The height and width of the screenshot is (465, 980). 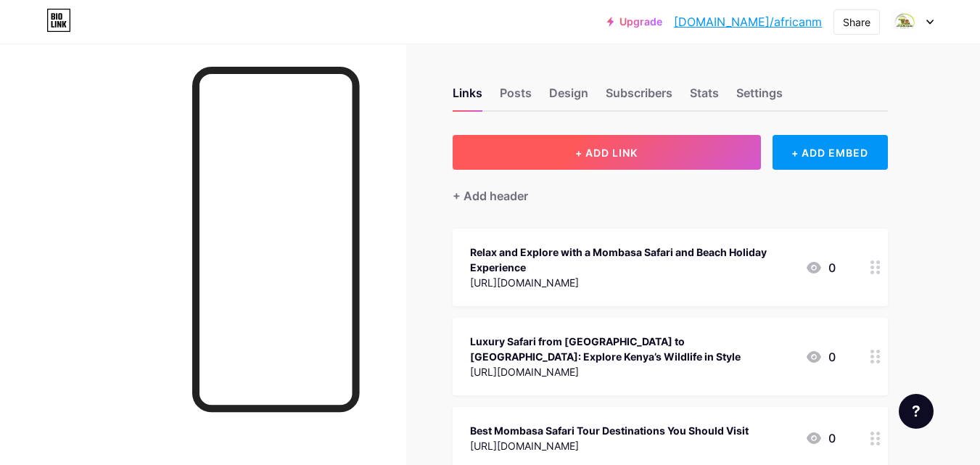 What do you see at coordinates (606, 153) in the screenshot?
I see `button: + ADD LINK` at bounding box center [606, 153].